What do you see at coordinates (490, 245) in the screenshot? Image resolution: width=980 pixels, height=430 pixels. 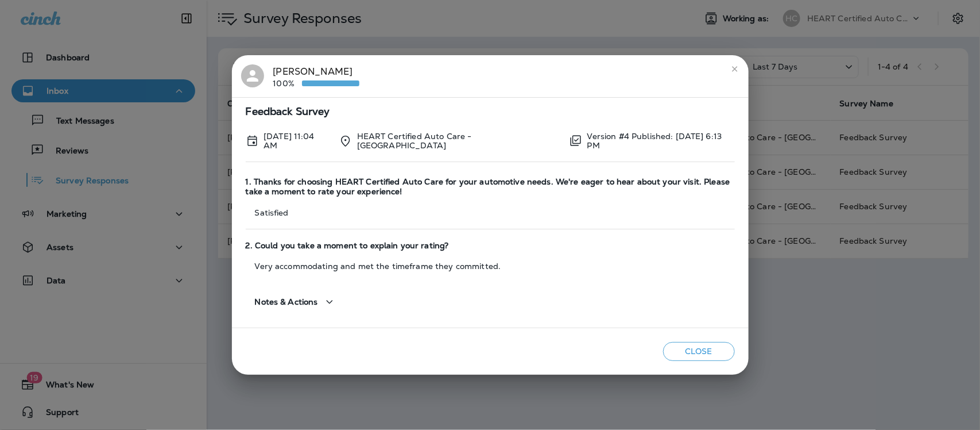 I see `span: 2. Could you take a moment to explain your rating?` at bounding box center [490, 245].